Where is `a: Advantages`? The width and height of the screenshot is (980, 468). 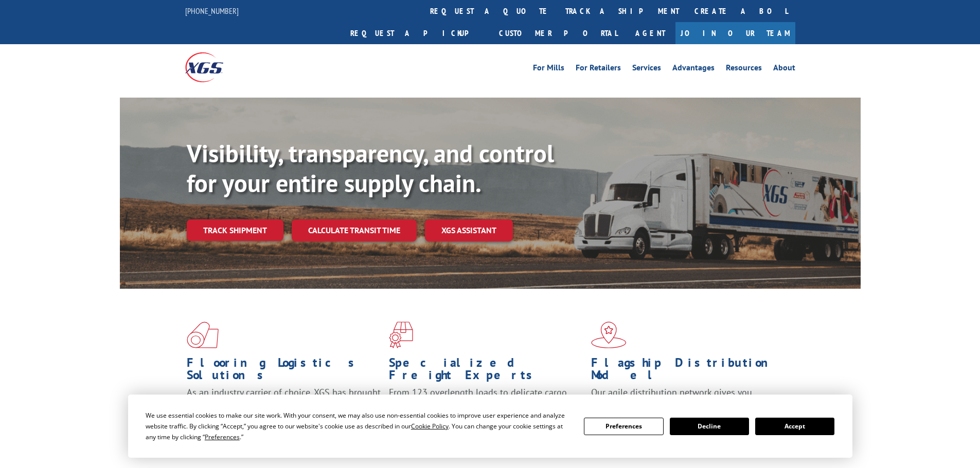 a: Advantages is located at coordinates (693, 70).